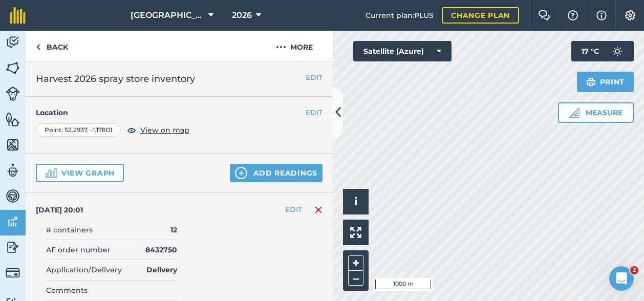 This screenshot has height=301, width=644. What do you see at coordinates (79, 249) in the screenshot?
I see `span: AF order number` at bounding box center [79, 249].